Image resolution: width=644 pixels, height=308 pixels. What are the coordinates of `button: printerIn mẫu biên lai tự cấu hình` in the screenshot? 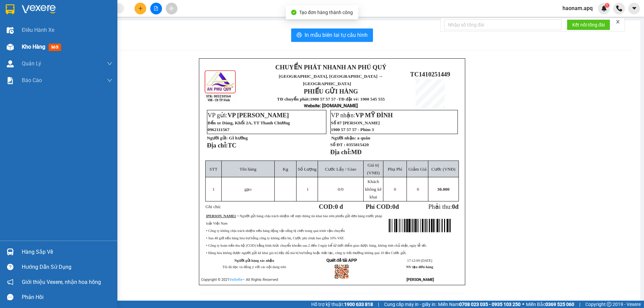 It's located at (332, 36).